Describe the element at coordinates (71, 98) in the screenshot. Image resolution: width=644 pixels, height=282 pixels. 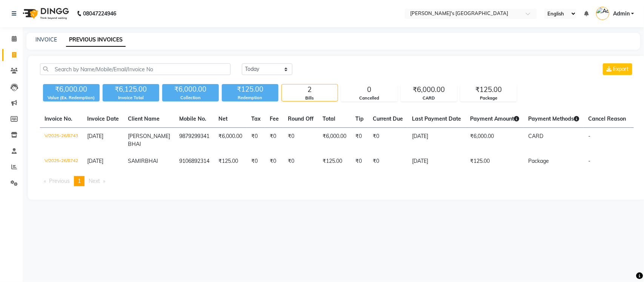
I see `div: Value (Ex. Redemption)` at that location.